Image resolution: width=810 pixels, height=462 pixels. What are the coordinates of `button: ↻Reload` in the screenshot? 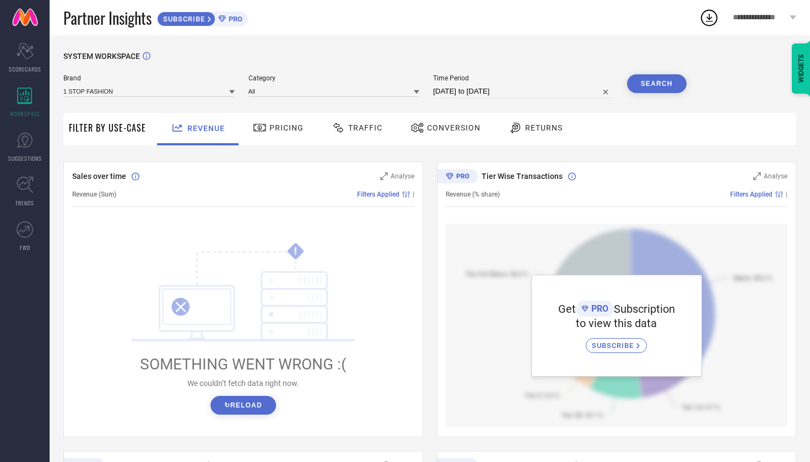 It's located at (243, 405).